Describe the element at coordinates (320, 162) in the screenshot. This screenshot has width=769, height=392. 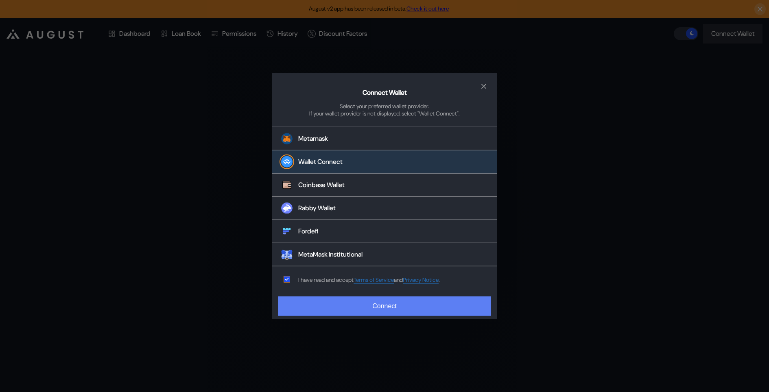
I see `div: Wallet Connect` at that location.